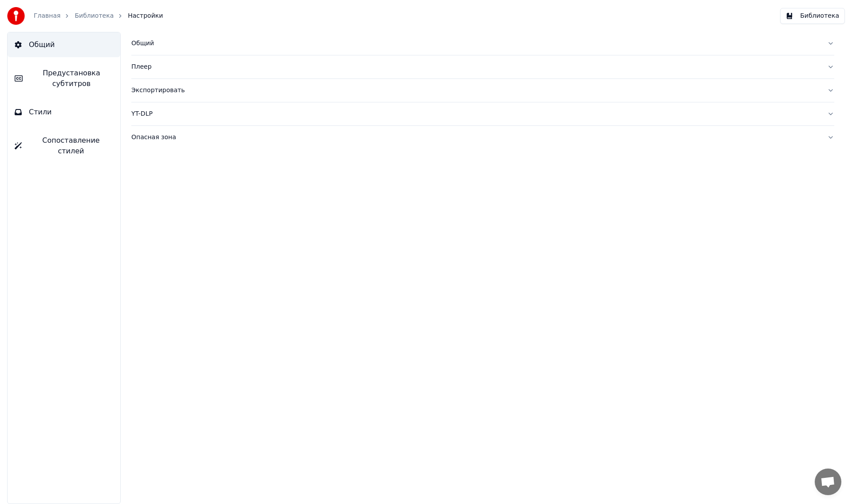  Describe the element at coordinates (41, 45) in the screenshot. I see `span: Общий` at that location.